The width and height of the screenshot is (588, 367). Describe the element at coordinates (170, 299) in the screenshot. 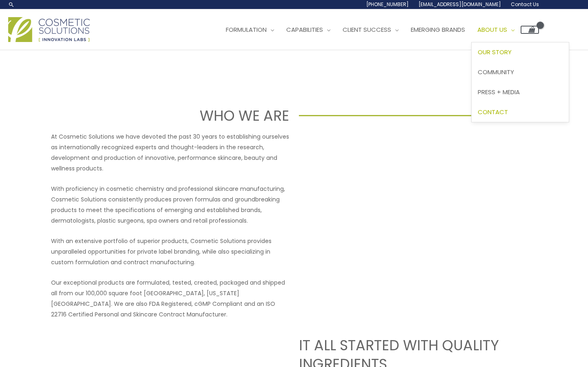

I see `p: Our exceptional products are formulated, tested, created, packaged and shipped all from our 100,0...` at that location.